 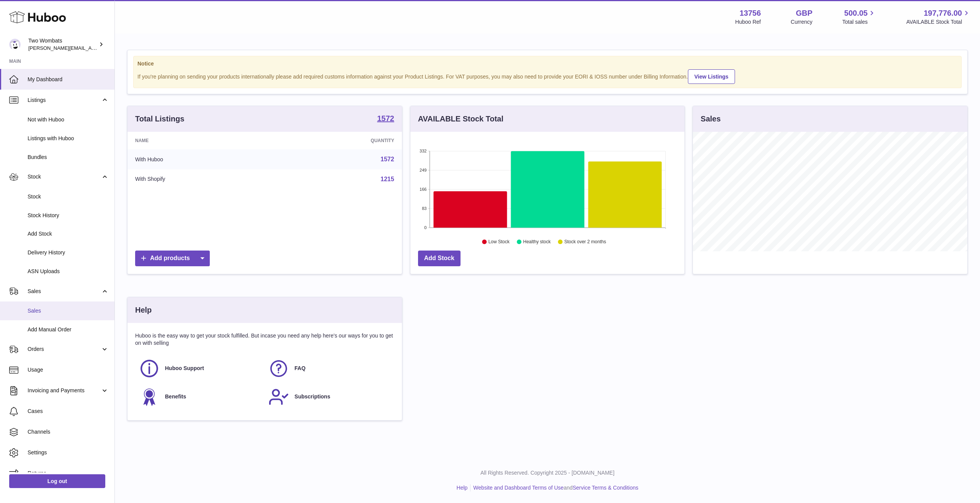 I want to click on a: Website and Dashboard Terms of Use, so click(x=519, y=487).